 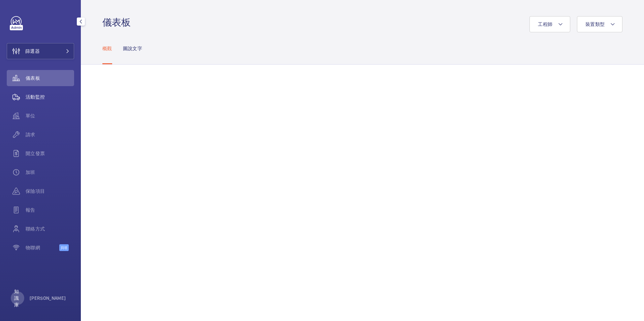 What do you see at coordinates (50, 116) in the screenshot?
I see `span: 單位` at bounding box center [50, 116].